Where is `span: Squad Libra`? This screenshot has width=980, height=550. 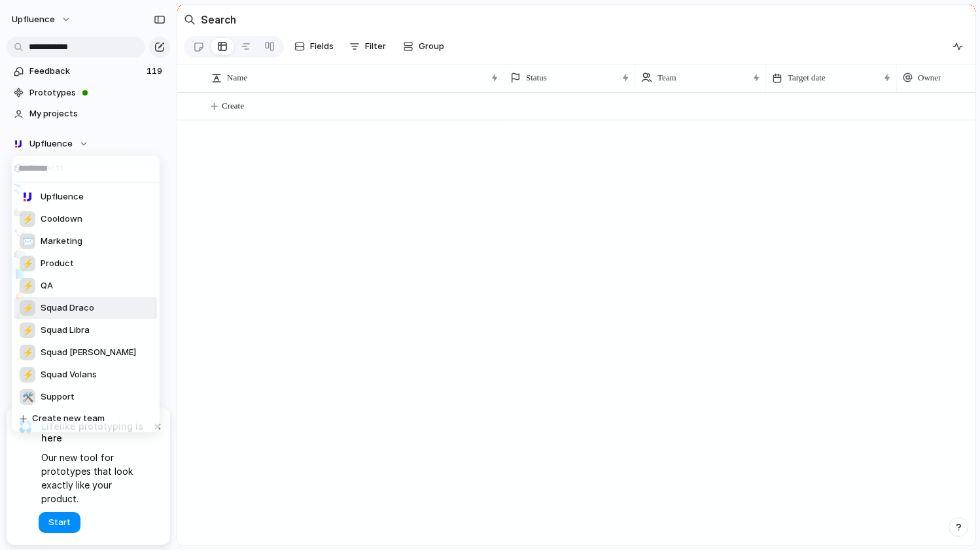 span: Squad Libra is located at coordinates (65, 330).